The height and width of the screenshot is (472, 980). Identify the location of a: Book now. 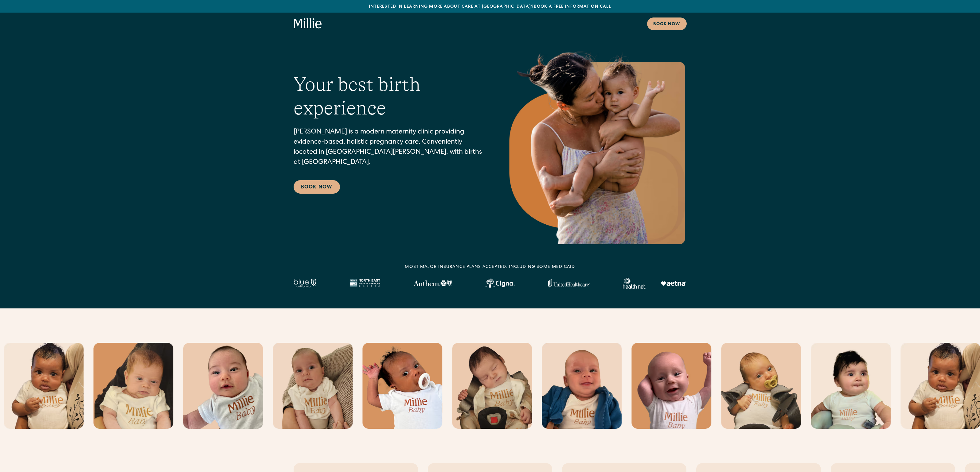
(667, 24).